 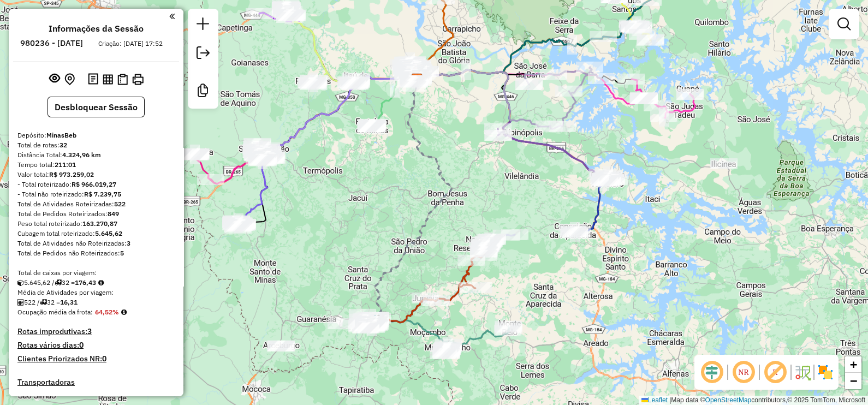 I want to click on button: Logs desbloquear sessão, so click(x=93, y=79).